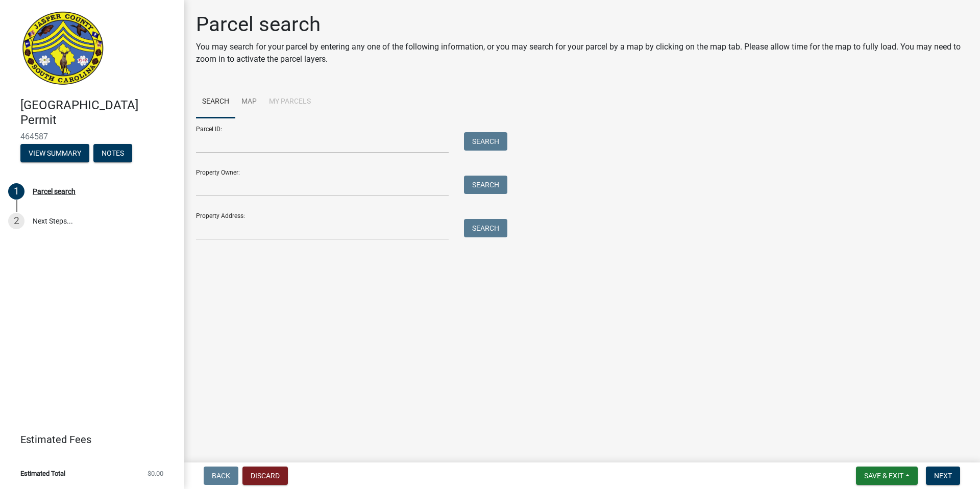 The image size is (980, 489). What do you see at coordinates (55, 153) in the screenshot?
I see `button: View Summary` at bounding box center [55, 153].